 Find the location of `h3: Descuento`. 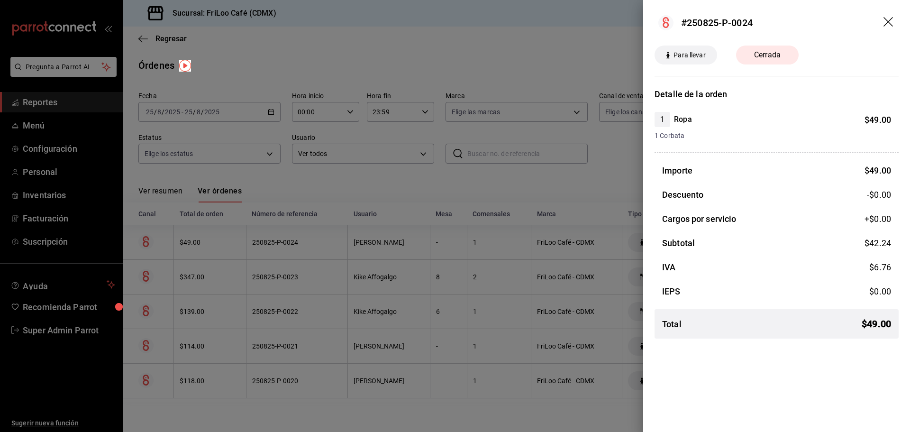

h3: Descuento is located at coordinates (683, 194).